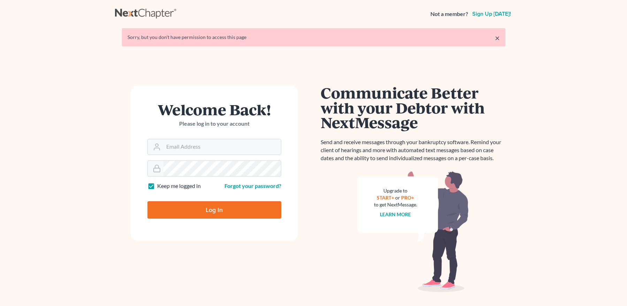 The height and width of the screenshot is (306, 627). I want to click on div: to get NextMessage., so click(396, 205).